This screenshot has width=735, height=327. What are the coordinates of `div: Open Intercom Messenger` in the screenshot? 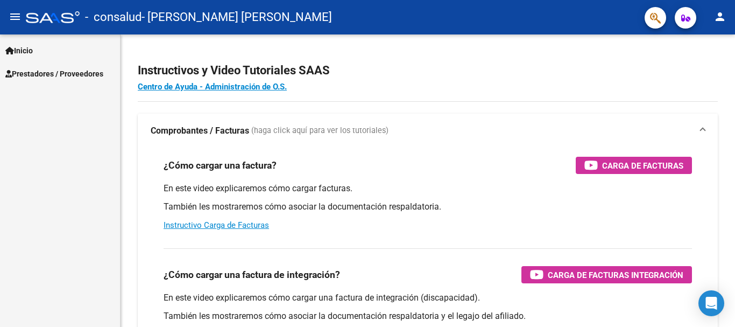 It's located at (711, 303).